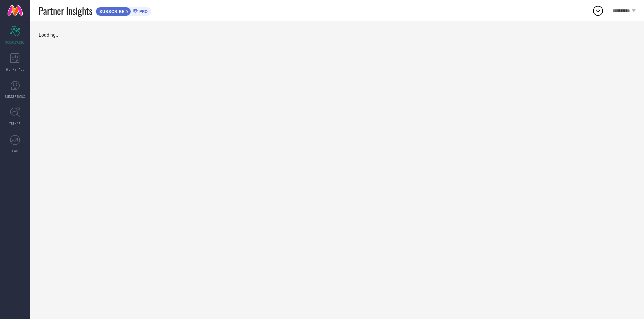 Image resolution: width=644 pixels, height=319 pixels. I want to click on span: WORKSPACE, so click(15, 69).